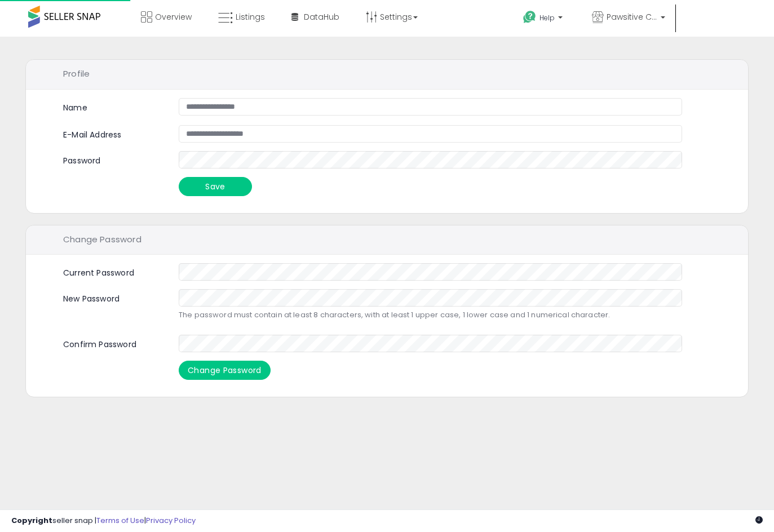 The width and height of the screenshot is (774, 532). Describe the element at coordinates (112, 297) in the screenshot. I see `label: New Password` at that location.